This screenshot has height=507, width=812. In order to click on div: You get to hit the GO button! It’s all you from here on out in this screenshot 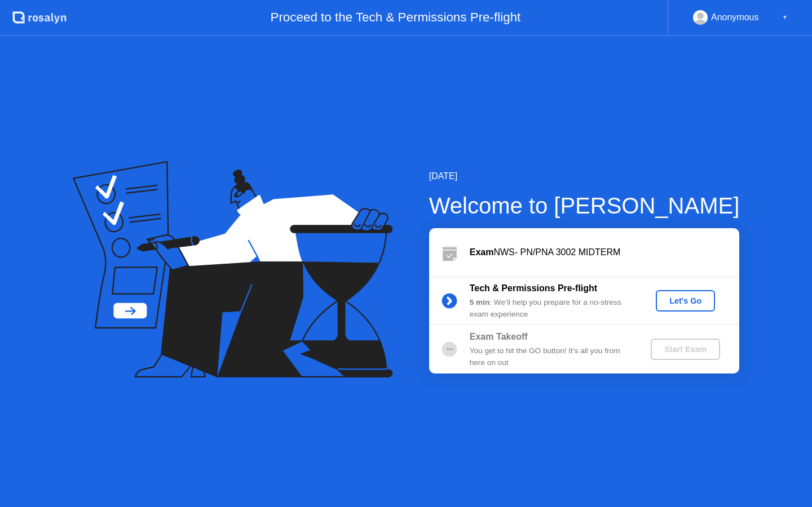, I will do `click(551, 357)`.